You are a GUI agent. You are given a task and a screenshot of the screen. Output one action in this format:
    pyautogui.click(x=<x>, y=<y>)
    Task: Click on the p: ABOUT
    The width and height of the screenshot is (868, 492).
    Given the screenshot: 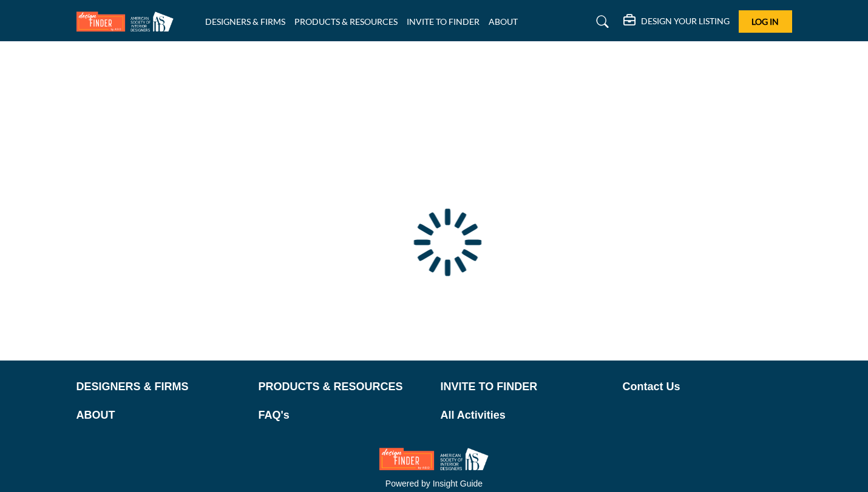 What is the action you would take?
    pyautogui.click(x=160, y=416)
    